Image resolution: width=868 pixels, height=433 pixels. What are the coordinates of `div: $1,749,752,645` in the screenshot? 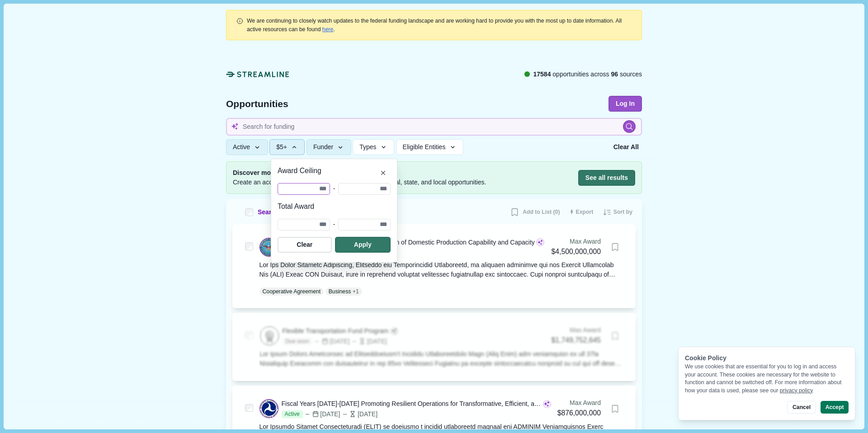 It's located at (576, 340).